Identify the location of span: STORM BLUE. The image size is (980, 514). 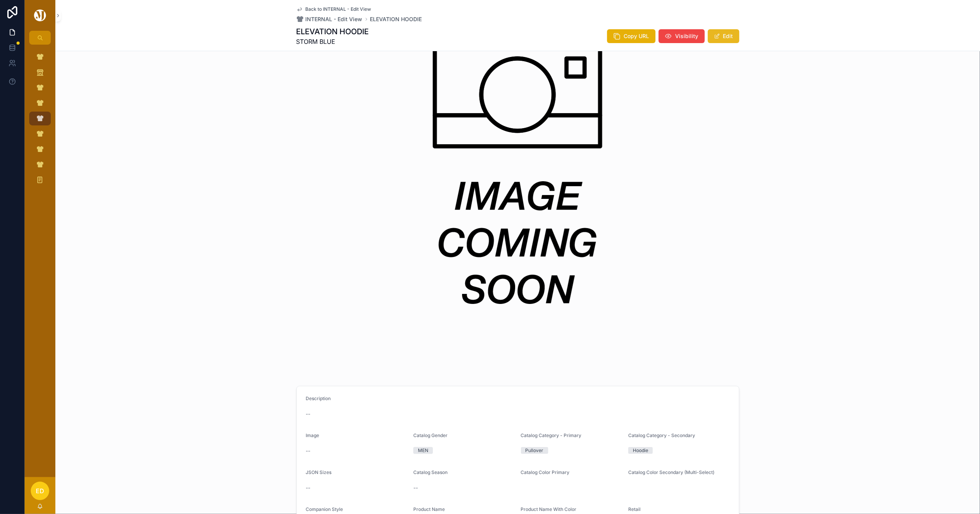
(333, 42).